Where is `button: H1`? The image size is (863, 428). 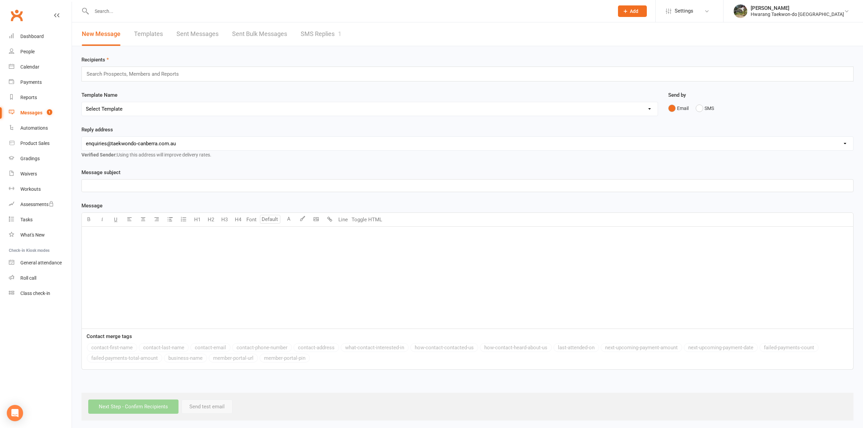
button: H1 is located at coordinates (197, 220).